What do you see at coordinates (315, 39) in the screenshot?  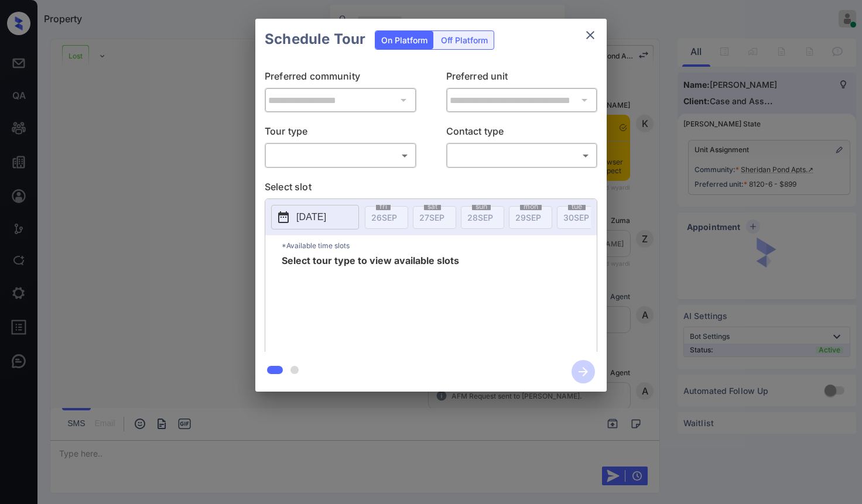 I see `h2: Schedule Tour` at bounding box center [315, 39].